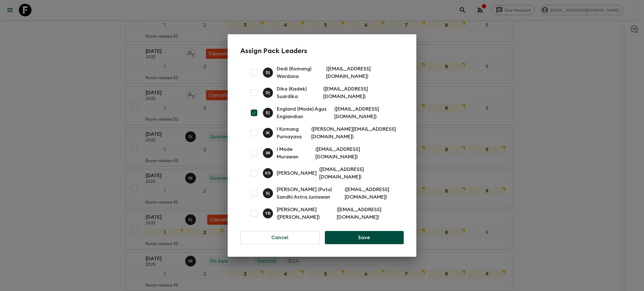  I want to click on p: I Made Murawan, so click(295, 153).